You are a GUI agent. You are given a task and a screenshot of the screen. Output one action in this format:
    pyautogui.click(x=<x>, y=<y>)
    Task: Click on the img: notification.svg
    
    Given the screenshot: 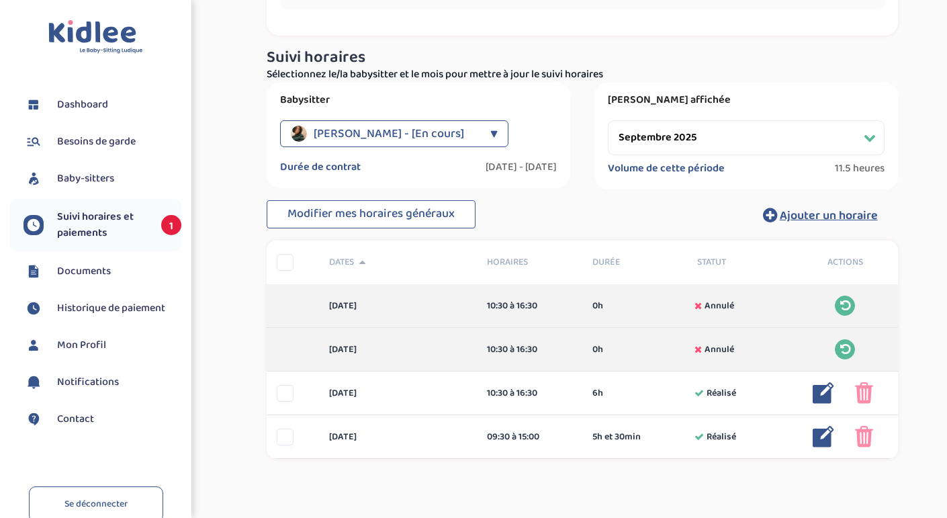 What is the action you would take?
    pyautogui.click(x=34, y=382)
    